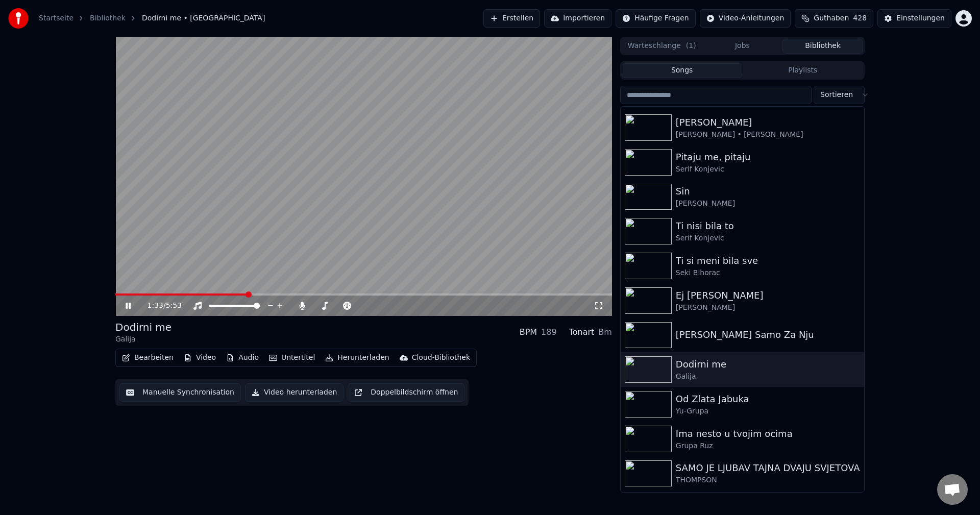 The width and height of the screenshot is (980, 515). What do you see at coordinates (582, 332) in the screenshot?
I see `div: Tonart` at bounding box center [582, 332].